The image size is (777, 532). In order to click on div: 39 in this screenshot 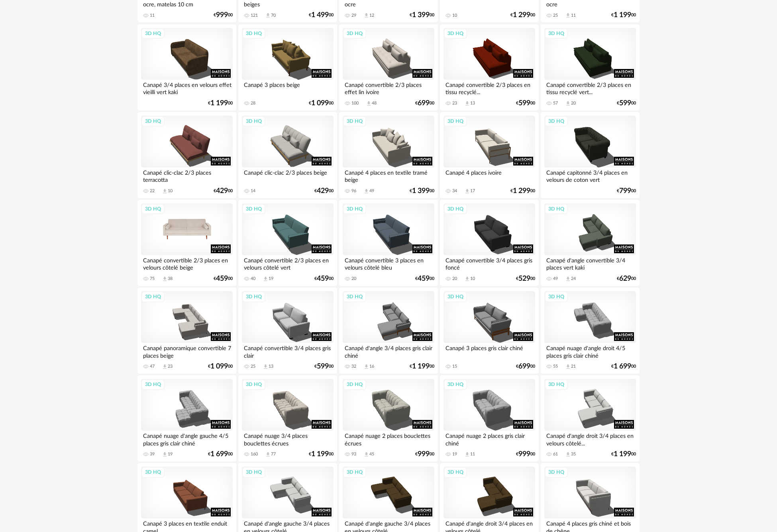, I will do `click(153, 454)`.